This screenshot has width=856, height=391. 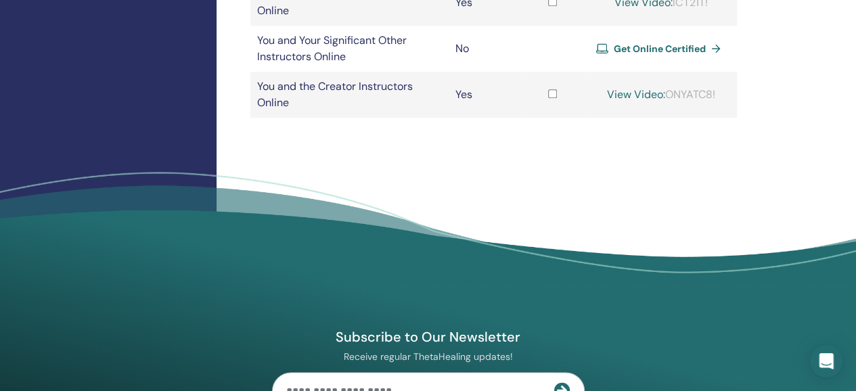 I want to click on a: Get Online Certified, so click(x=661, y=49).